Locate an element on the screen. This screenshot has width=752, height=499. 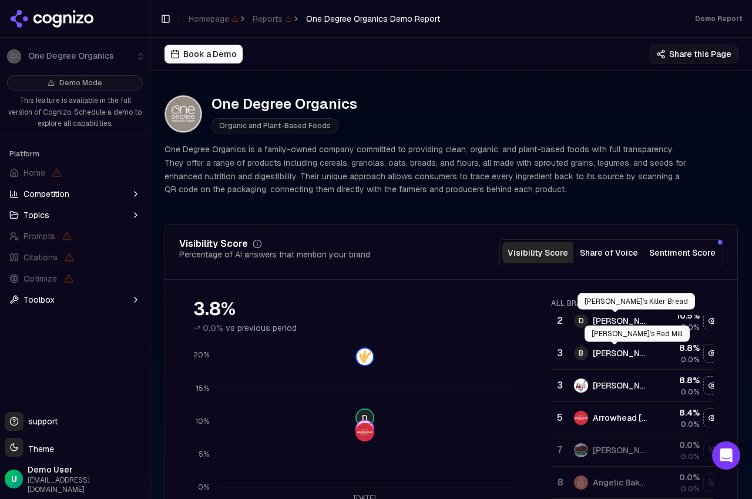
div: 8 is located at coordinates (559, 482).